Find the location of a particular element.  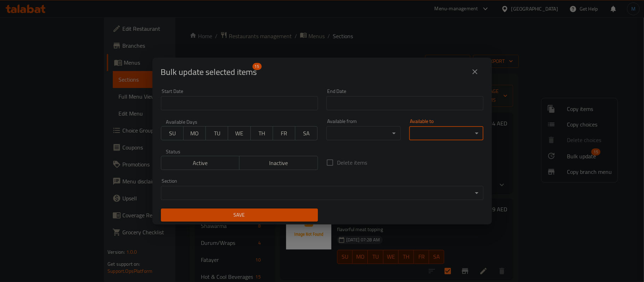

span: TU is located at coordinates (217, 133).